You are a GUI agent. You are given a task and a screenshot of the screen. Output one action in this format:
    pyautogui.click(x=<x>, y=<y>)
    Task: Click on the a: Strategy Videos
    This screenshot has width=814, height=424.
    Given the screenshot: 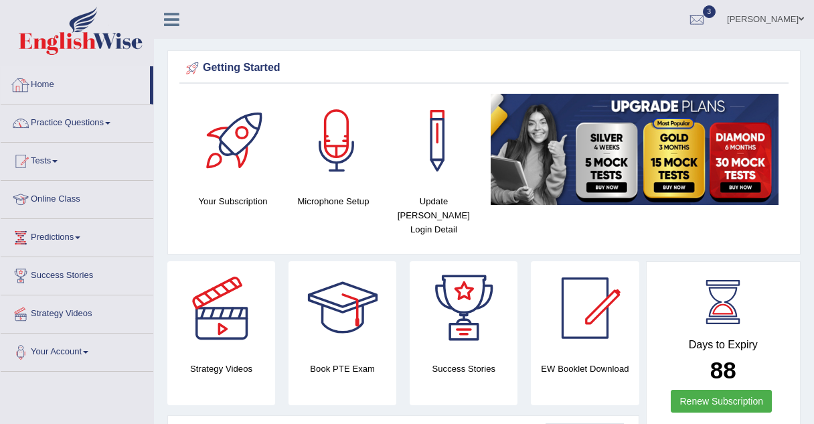 What is the action you would take?
    pyautogui.click(x=77, y=312)
    